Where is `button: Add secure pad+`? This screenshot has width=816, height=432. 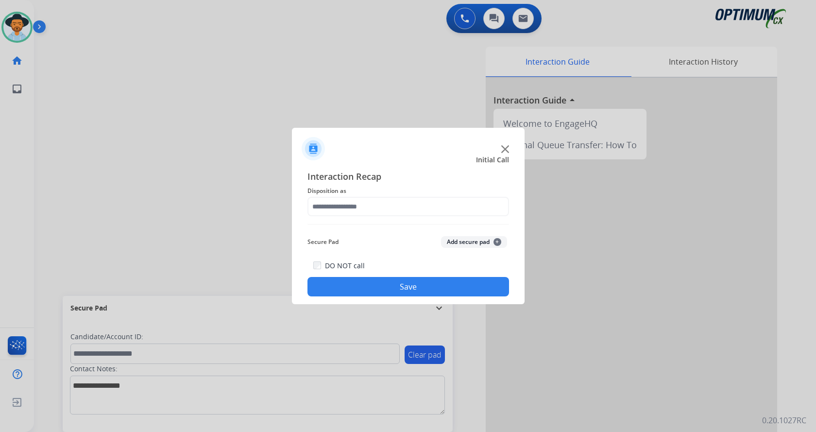
button: Add secure pad+ is located at coordinates (474, 242).